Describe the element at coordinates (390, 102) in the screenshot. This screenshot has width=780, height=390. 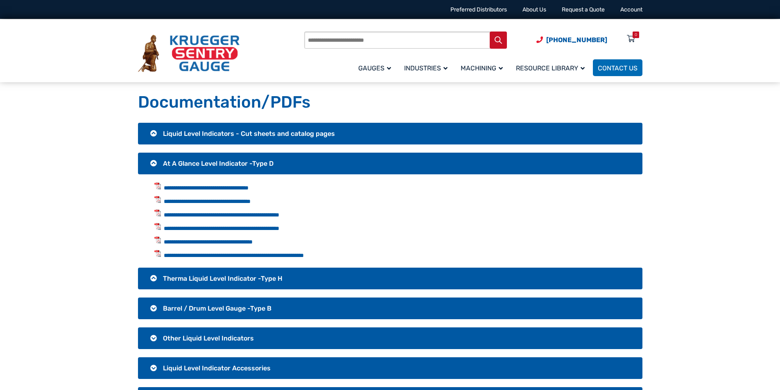
I see `h1: Documentation/PDFs` at that location.